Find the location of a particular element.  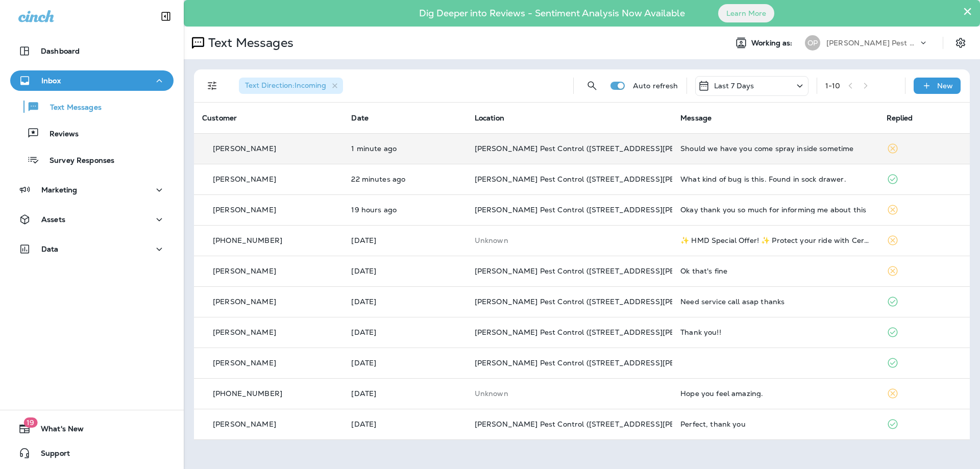

button: Settings is located at coordinates (961, 42).